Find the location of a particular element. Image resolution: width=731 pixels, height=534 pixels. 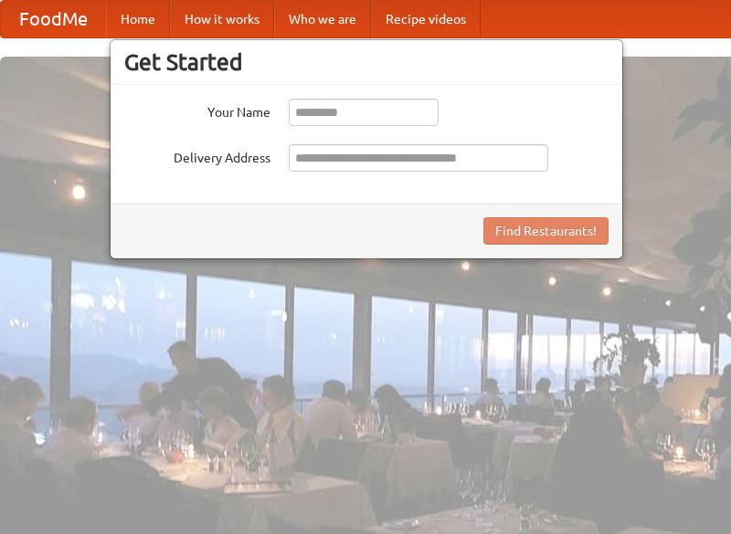

a: Home is located at coordinates (138, 19).